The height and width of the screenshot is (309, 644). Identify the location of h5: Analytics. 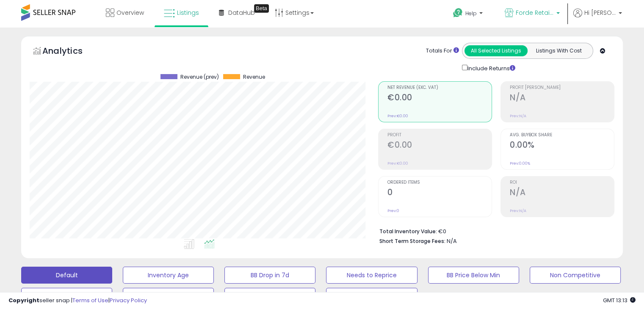
(71, 52).